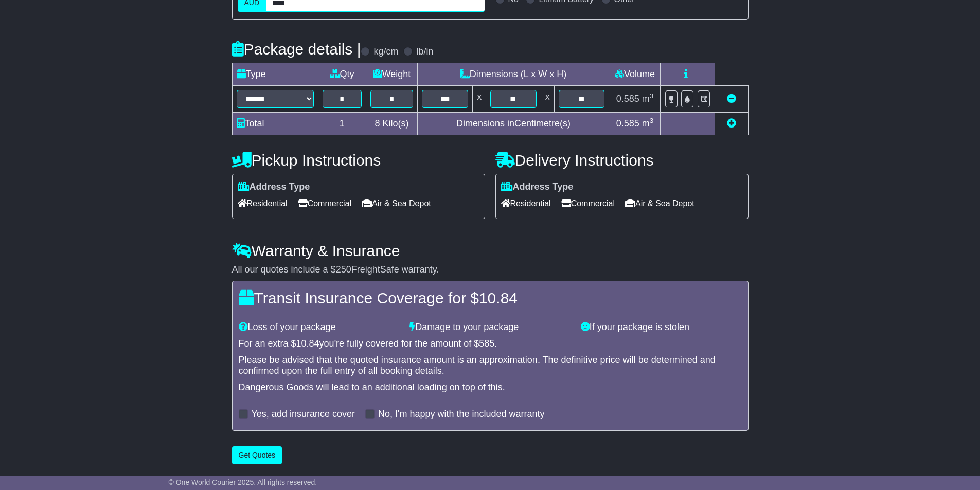  What do you see at coordinates (513, 124) in the screenshot?
I see `td: Dimensions in Centimetre(s)` at bounding box center [513, 124].